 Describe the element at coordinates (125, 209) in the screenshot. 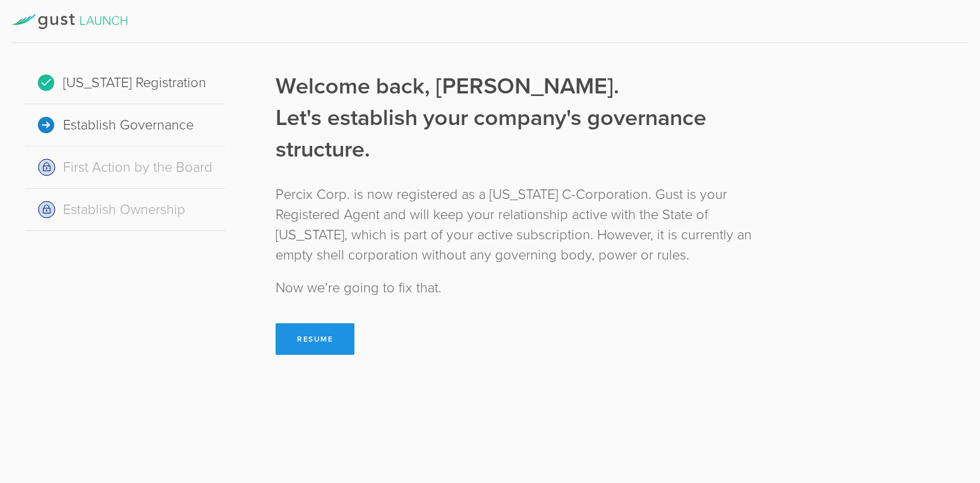

I see `div: Establish Ownership` at that location.